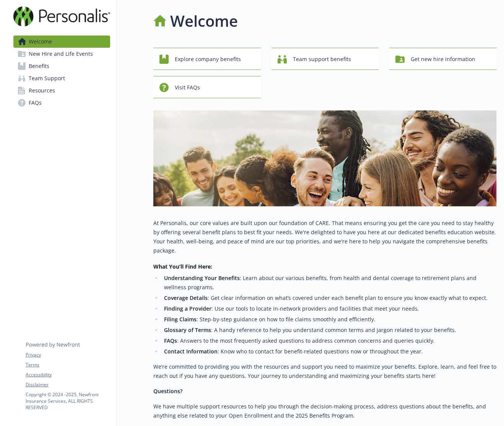 Image resolution: width=504 pixels, height=426 pixels. Describe the element at coordinates (191, 351) in the screenshot. I see `strong: Contact Information` at that location.